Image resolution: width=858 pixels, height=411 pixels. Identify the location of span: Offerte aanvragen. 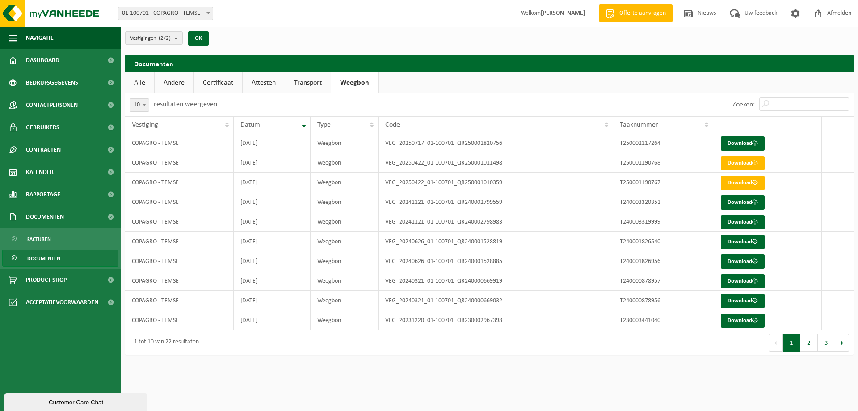
(643, 13).